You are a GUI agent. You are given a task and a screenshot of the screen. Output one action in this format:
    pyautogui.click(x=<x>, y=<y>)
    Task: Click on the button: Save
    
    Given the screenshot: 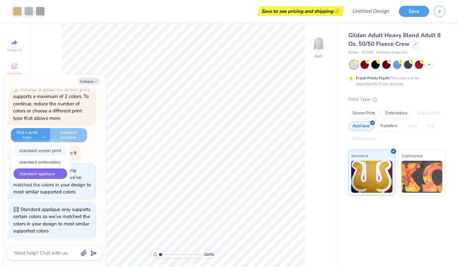 What is the action you would take?
    pyautogui.click(x=414, y=11)
    